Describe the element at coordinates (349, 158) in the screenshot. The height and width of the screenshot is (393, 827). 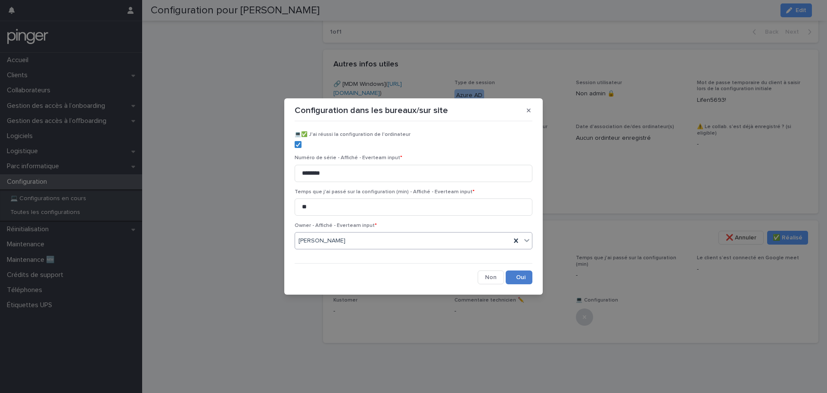
I see `span: Numéro de série - Affiché - Everteam input` at that location.